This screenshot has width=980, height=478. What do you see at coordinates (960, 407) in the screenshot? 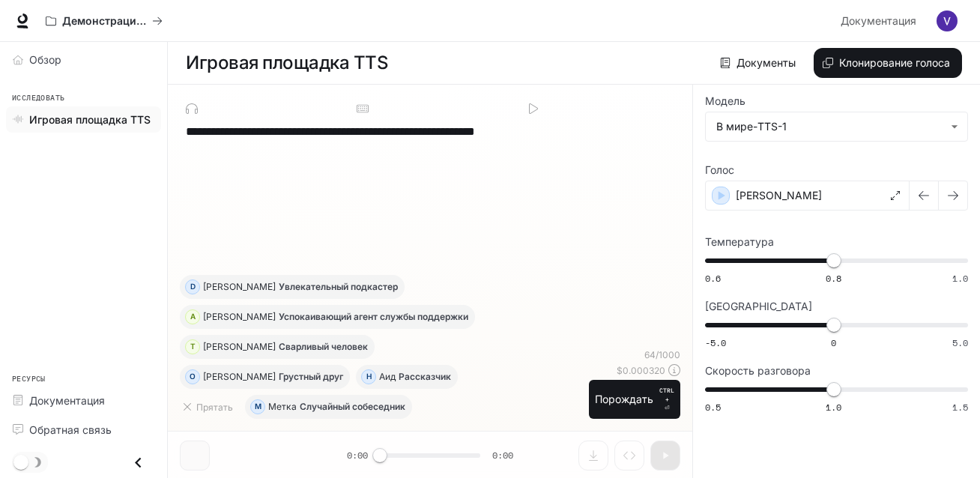
I see `span: 1.5` at bounding box center [960, 407].